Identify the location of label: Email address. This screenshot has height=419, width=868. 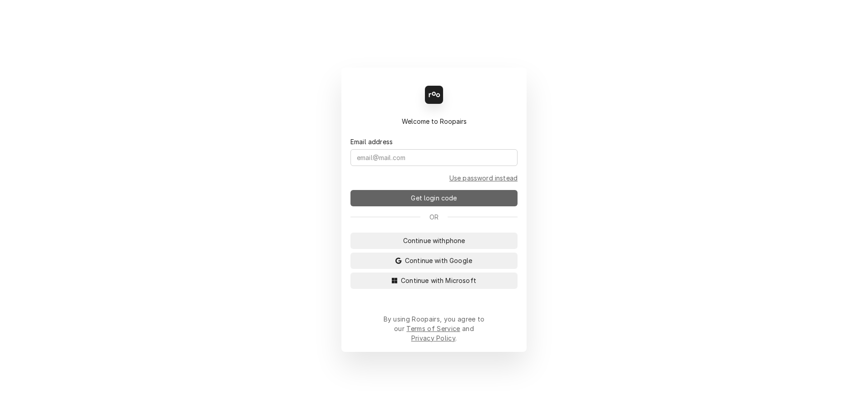
(371, 141).